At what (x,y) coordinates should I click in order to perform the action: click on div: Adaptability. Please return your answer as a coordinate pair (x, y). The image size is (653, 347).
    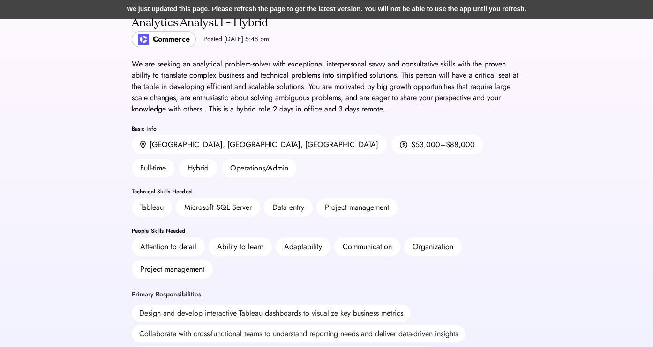
    Looking at the image, I should click on (303, 247).